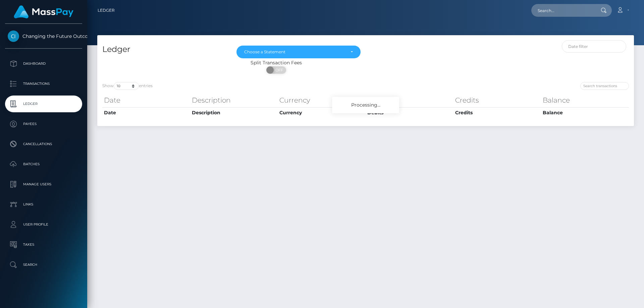 The width and height of the screenshot is (644, 308). What do you see at coordinates (594, 46) in the screenshot?
I see `input: Date filter` at bounding box center [594, 46].